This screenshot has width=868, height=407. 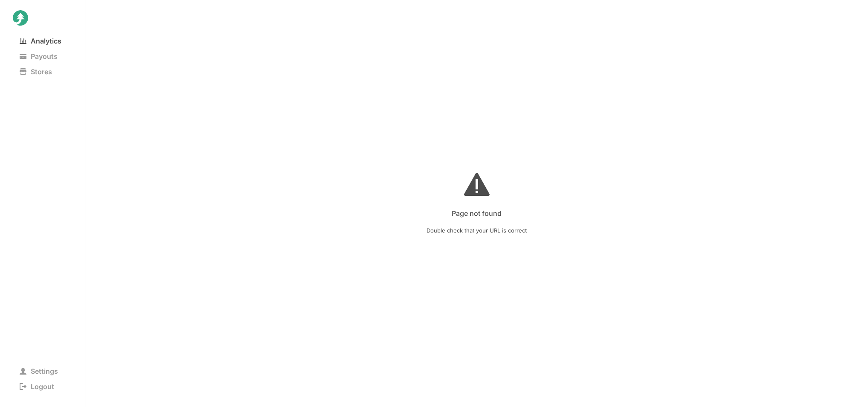 I want to click on p: Page not found, so click(x=477, y=211).